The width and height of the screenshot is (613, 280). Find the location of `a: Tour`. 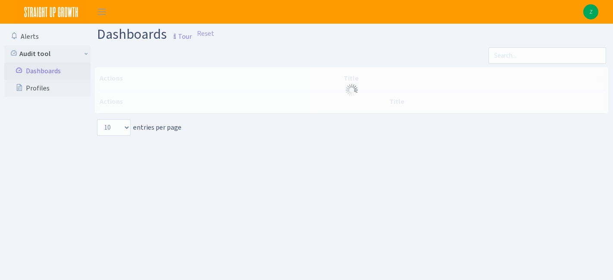

a: Tour is located at coordinates (179, 34).